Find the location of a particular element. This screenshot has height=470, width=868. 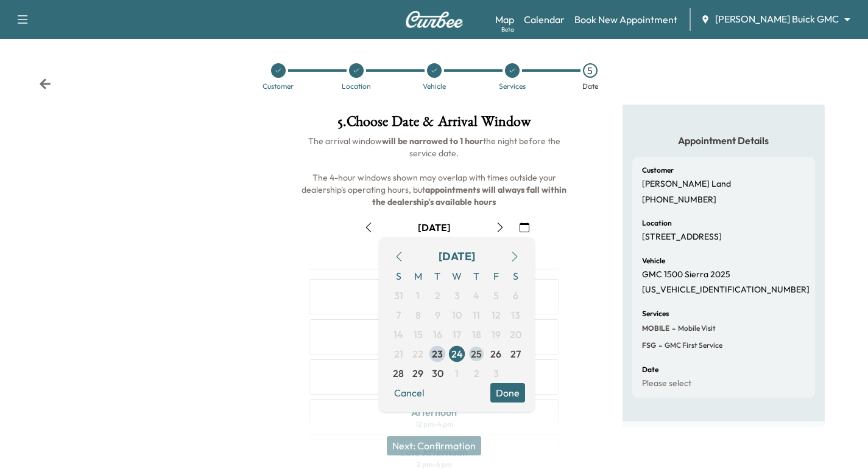

span: 11 is located at coordinates (476, 315).